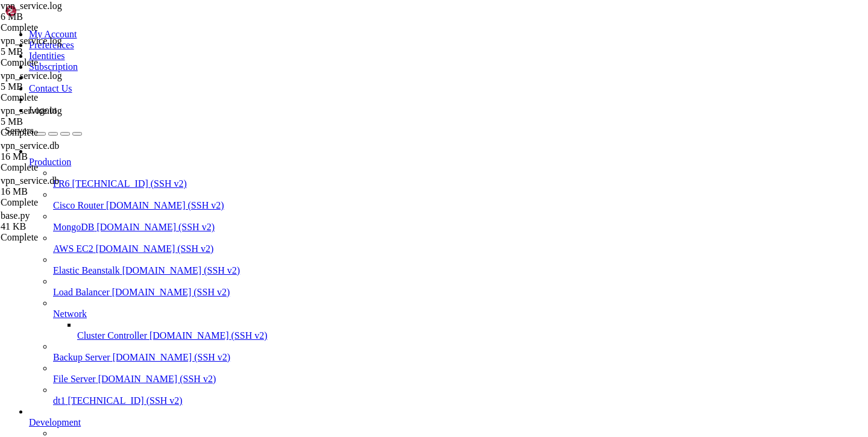 The width and height of the screenshot is (868, 437). Describe the element at coordinates (358, 219) in the screenshot. I see `x-row: To see these additional updates run: apt list --upgradable` at that location.